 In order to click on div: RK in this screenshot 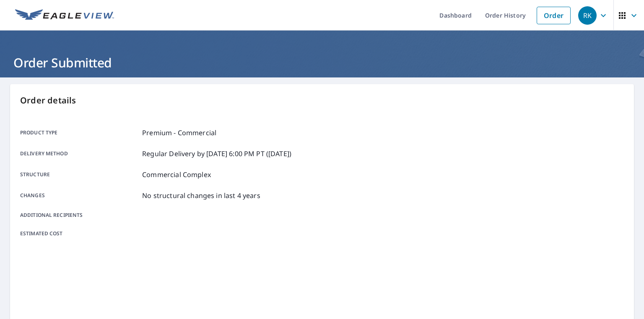, I will do `click(588, 16)`.